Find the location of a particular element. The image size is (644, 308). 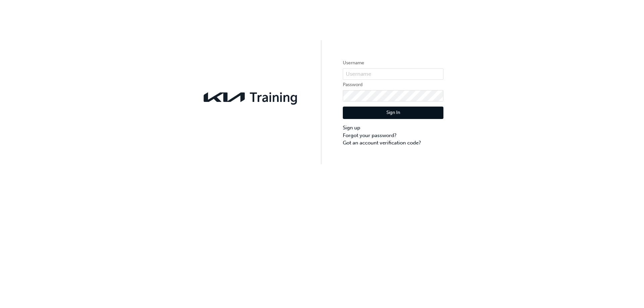

label: Password is located at coordinates (393, 85).